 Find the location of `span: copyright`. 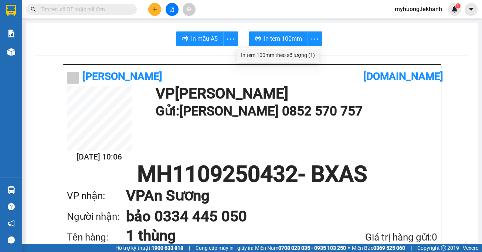

span: copyright is located at coordinates (444, 248).